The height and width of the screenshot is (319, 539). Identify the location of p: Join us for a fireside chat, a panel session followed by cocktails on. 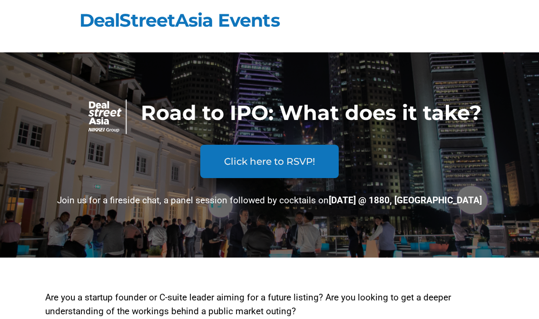
(269, 200).